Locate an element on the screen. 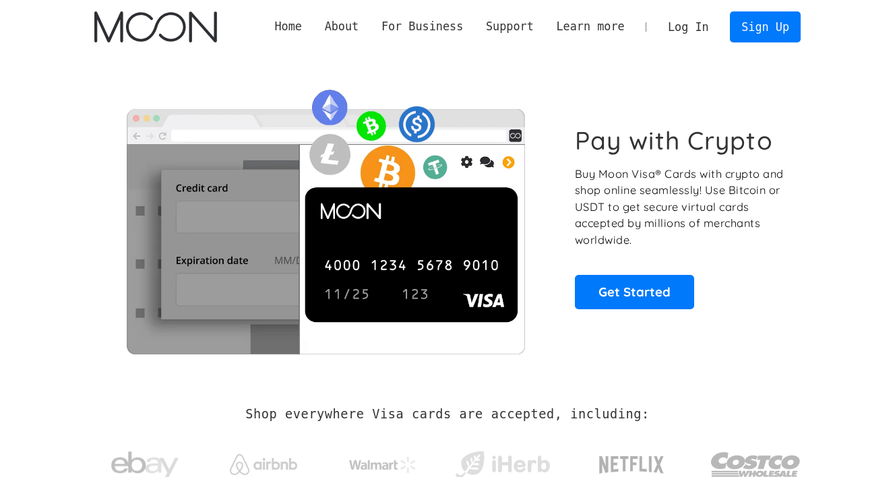  a: Sign Up is located at coordinates (765, 26).